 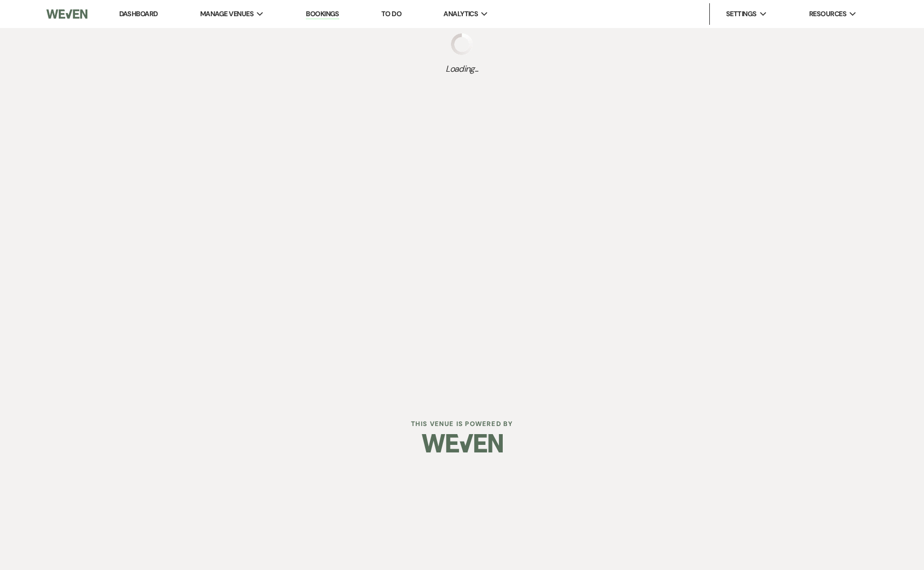 What do you see at coordinates (741, 14) in the screenshot?
I see `span: Settings` at bounding box center [741, 14].